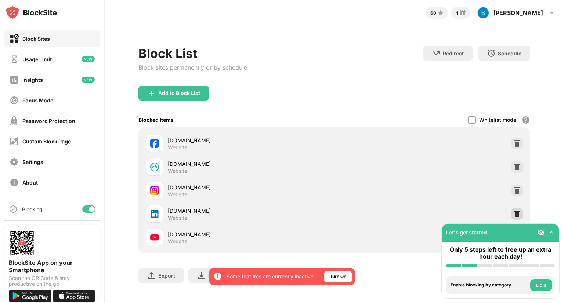  What do you see at coordinates (13, 209) in the screenshot?
I see `img: blocking-icon.svg` at bounding box center [13, 209].